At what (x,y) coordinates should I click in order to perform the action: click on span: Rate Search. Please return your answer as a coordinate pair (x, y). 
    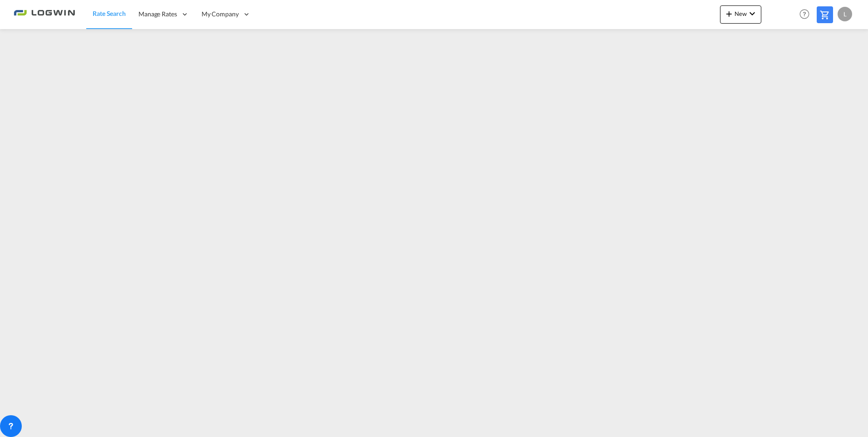
    Looking at the image, I should click on (109, 13).